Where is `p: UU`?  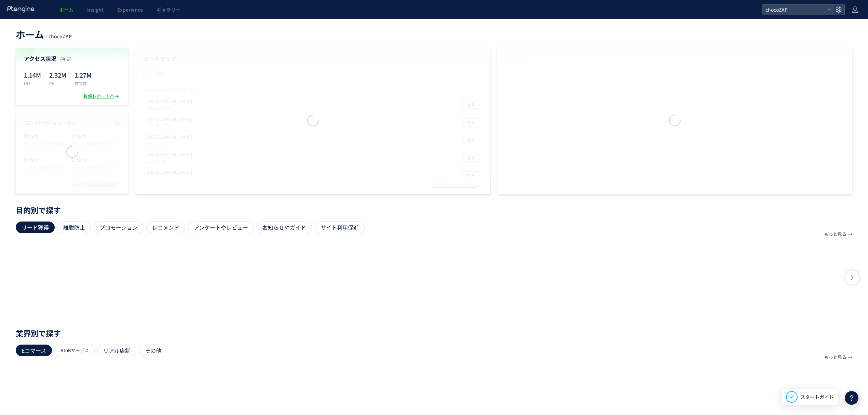
p: UU is located at coordinates (33, 83).